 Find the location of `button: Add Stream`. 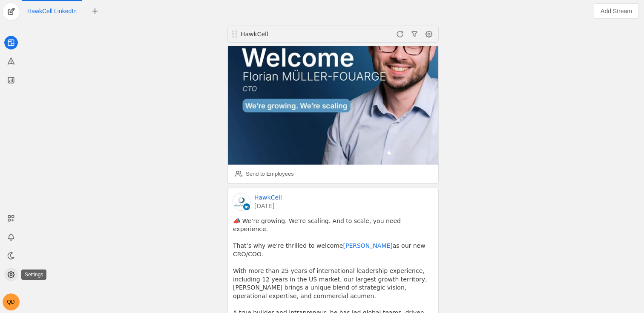

button: Add Stream is located at coordinates (617, 11).